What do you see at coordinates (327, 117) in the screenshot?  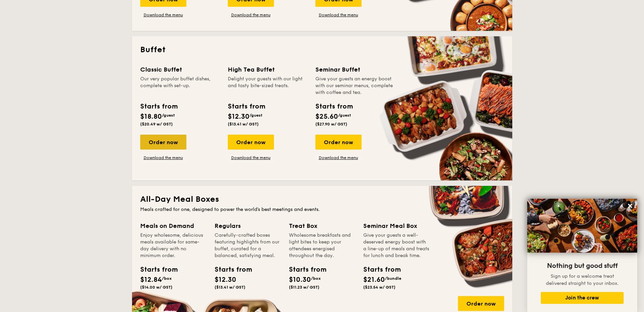 I see `span: $25.60` at bounding box center [327, 117].